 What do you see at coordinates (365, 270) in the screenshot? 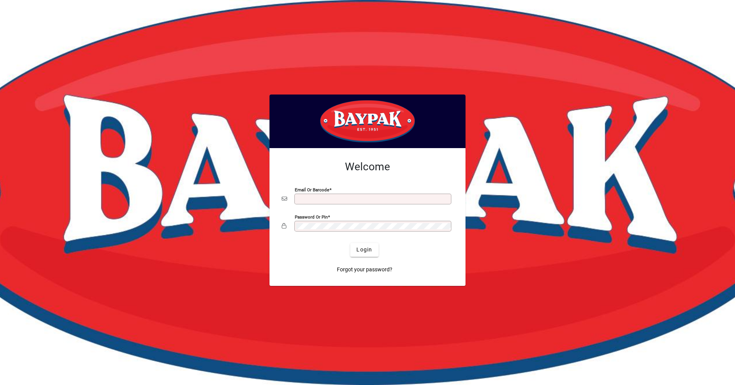
I see `span: Forgot your password?` at bounding box center [365, 270].